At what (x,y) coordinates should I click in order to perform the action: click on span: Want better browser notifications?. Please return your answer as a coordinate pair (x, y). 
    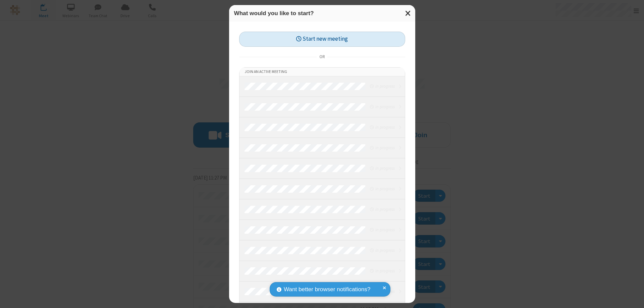
    Looking at the image, I should click on (327, 289).